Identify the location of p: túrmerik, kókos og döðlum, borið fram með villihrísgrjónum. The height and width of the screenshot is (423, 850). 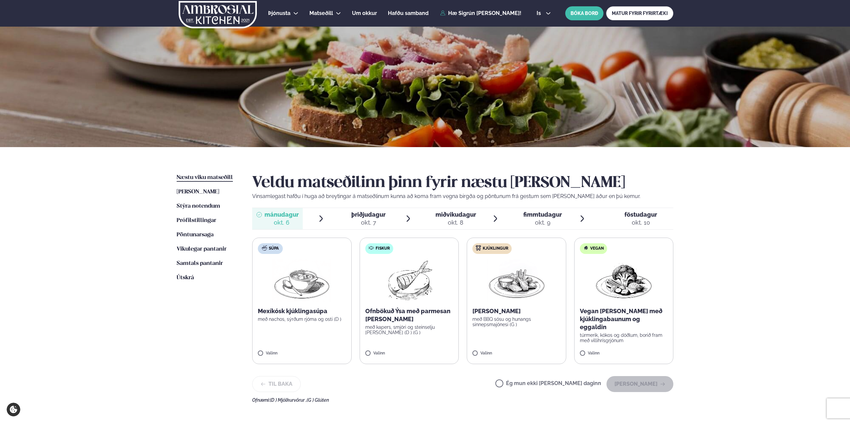
(624, 338).